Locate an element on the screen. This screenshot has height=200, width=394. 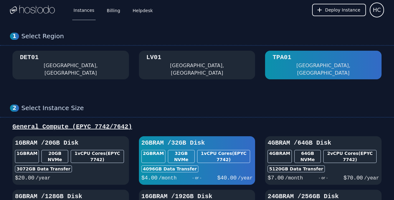
button: 2GBRAM /32GB Disk2GBRAM32GB NVMe1vCPU Cores(EPYC 7742)4096GB Data Transfer$4.00/month- or -$40.00... is located at coordinates (197, 161).